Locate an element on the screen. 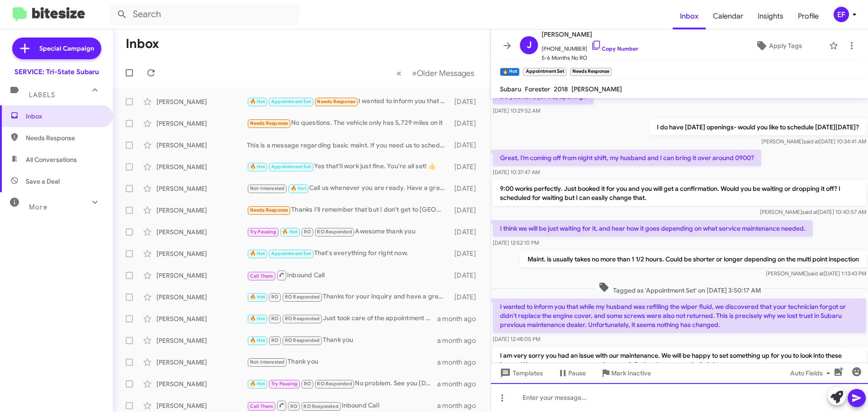 The image size is (868, 412). span: Try Pausing is located at coordinates (263, 231).